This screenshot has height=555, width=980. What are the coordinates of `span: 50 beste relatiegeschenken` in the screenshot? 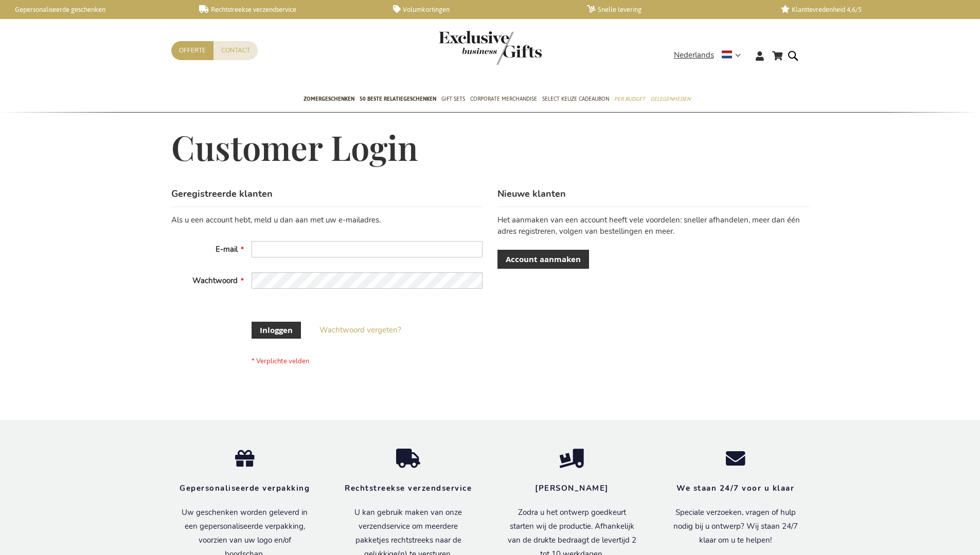 It's located at (398, 99).